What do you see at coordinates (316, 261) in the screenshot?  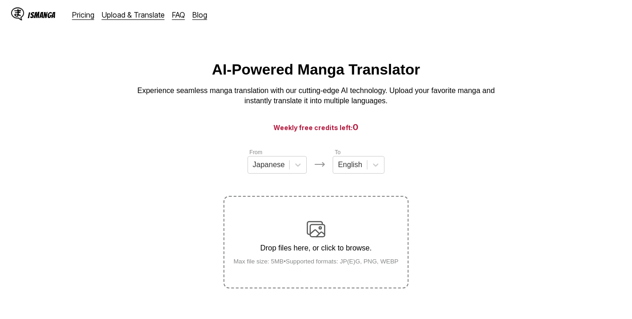 I see `small: Max file size: 5MB • Supported formats: JP(E)G, PNG, WEBP` at bounding box center [316, 261].